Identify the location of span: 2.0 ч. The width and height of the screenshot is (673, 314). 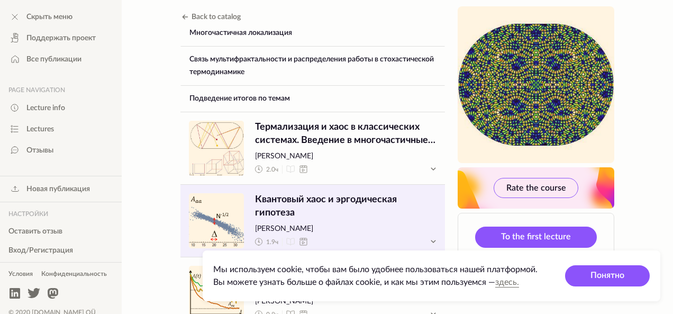
(272, 169).